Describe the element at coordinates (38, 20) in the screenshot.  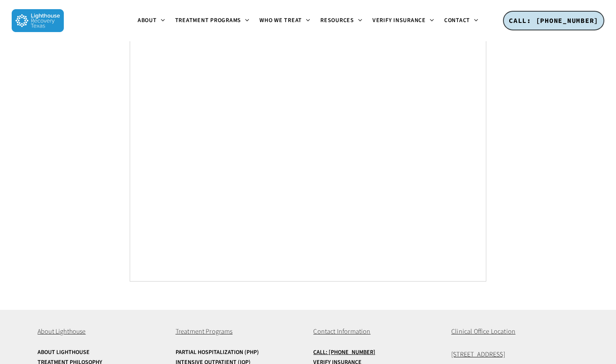
I see `img: Lighthouse Recovery Texas` at that location.